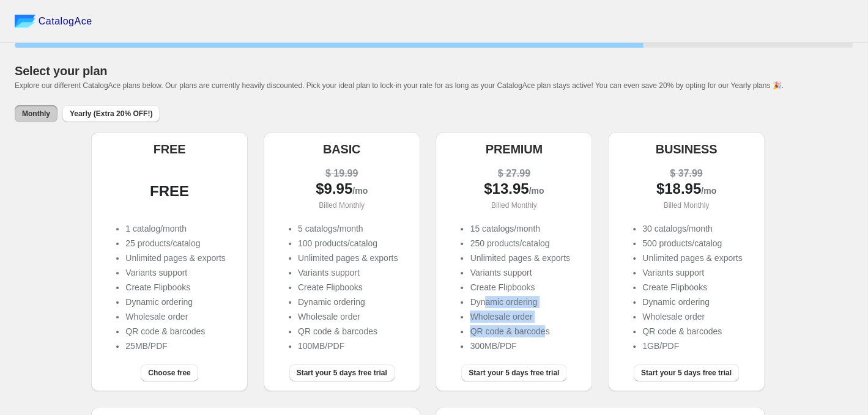 This screenshot has height=415, width=868. I want to click on div: FREE, so click(170, 191).